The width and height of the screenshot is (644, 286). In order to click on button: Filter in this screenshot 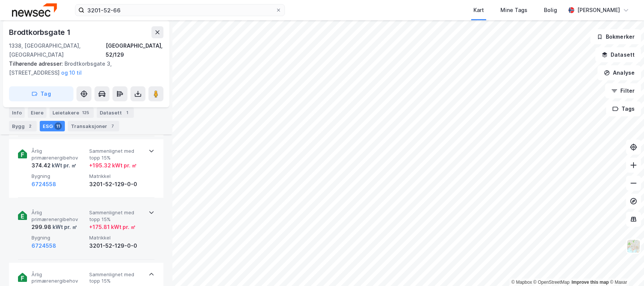, I will do `click(623, 91)`.